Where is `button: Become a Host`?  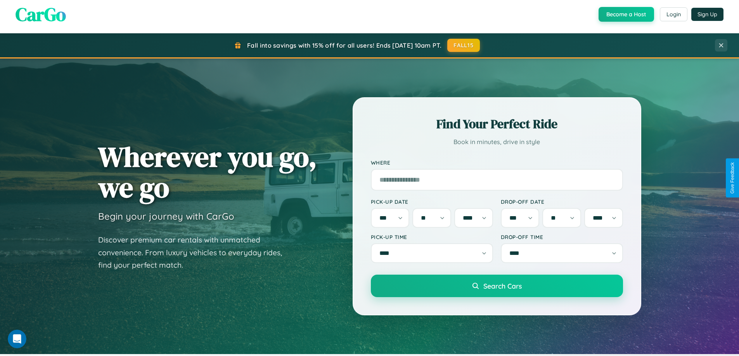
button: Become a Host is located at coordinates (626, 14).